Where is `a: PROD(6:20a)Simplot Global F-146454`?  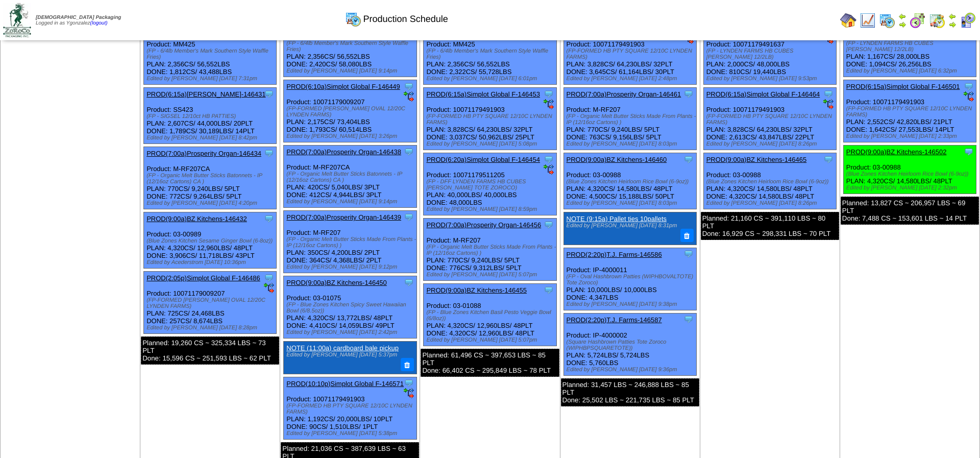 a: PROD(6:20a)Simplot Global F-146454 is located at coordinates (483, 159).